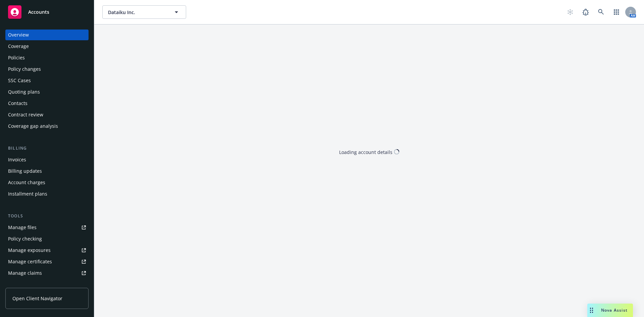 The image size is (644, 317). What do you see at coordinates (47, 194) in the screenshot?
I see `a: Installment plans` at bounding box center [47, 194].